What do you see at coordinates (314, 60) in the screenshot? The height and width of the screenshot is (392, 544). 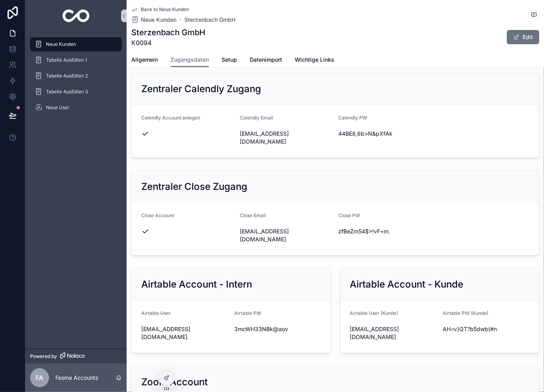 I see `span: Wichtige Links` at bounding box center [314, 60].